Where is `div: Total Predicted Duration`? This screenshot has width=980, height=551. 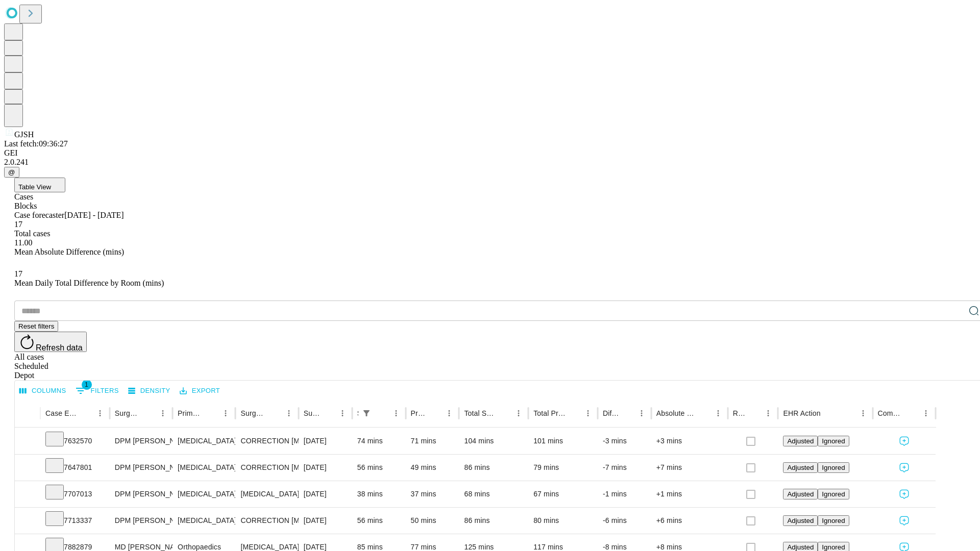 div: Total Predicted Duration is located at coordinates (549, 413).